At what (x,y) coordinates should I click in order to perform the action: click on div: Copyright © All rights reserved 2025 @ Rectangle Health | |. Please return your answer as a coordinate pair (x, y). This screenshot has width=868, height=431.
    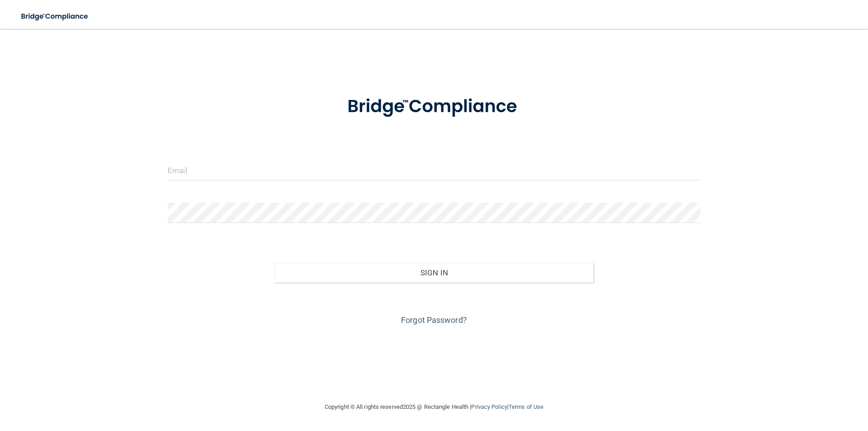
    Looking at the image, I should click on (434, 407).